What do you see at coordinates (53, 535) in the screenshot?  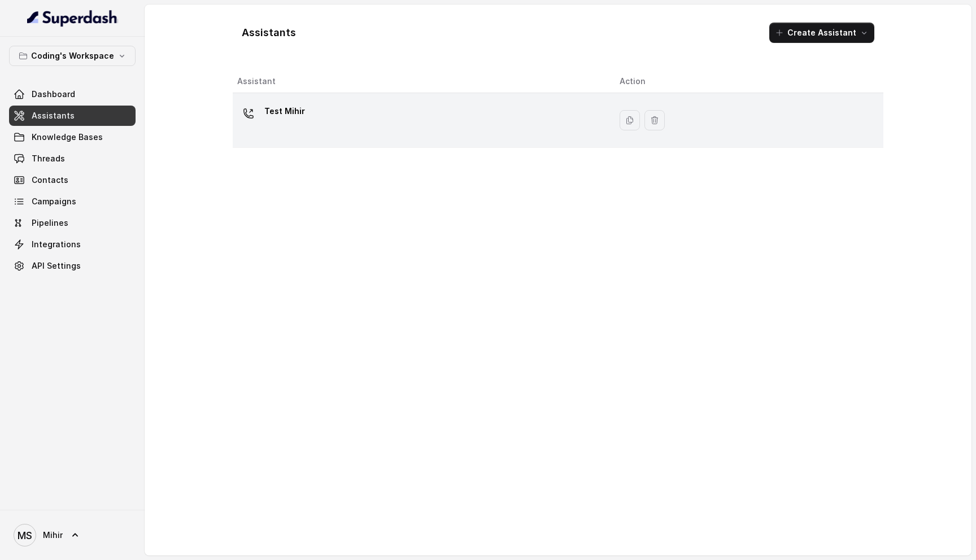 I see `span: Mihir` at bounding box center [53, 535].